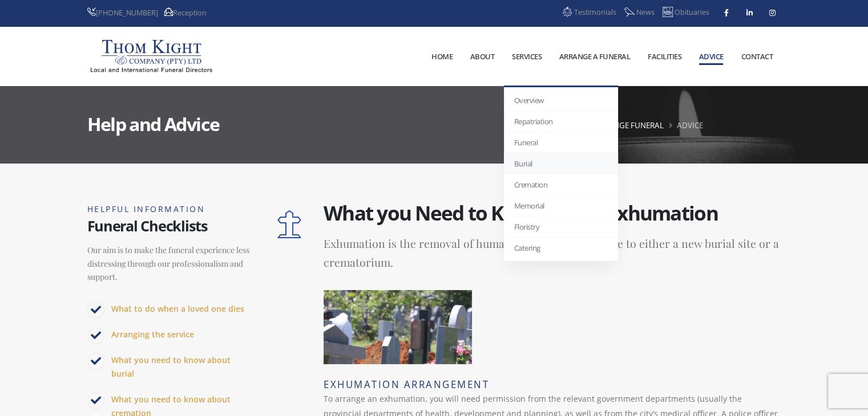  I want to click on h3: EXHUMATION ARRANGEMENT, so click(552, 385).